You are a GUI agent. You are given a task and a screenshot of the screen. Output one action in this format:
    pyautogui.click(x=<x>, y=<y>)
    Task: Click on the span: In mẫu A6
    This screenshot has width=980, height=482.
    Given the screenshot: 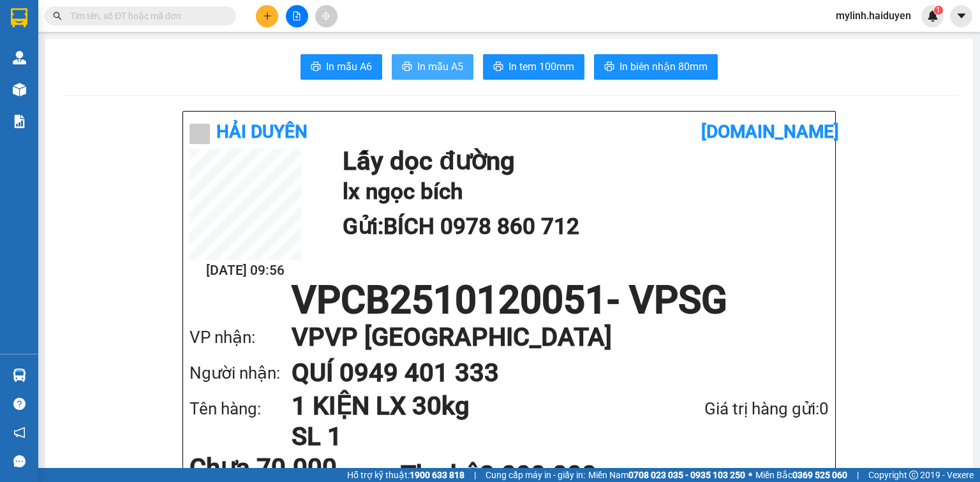 What is the action you would take?
    pyautogui.click(x=349, y=66)
    